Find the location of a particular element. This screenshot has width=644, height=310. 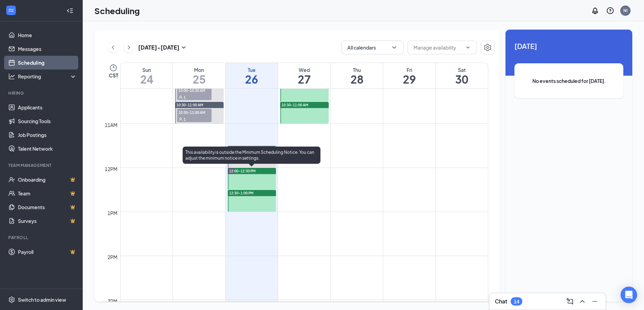

h1: 24 is located at coordinates (146, 79).